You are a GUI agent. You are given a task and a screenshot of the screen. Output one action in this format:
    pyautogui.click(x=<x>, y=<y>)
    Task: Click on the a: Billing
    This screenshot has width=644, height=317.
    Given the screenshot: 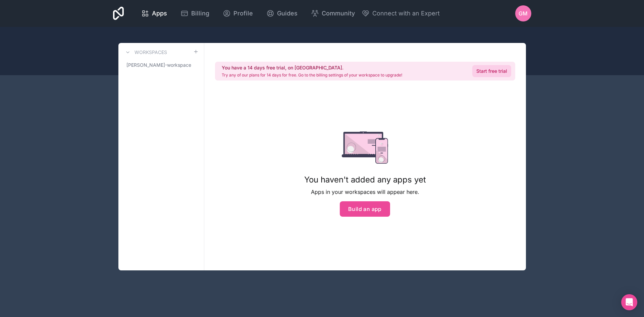 What is the action you would take?
    pyautogui.click(x=195, y=13)
    